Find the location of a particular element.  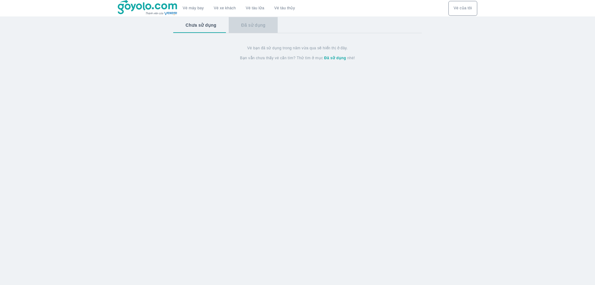

a: Vé máy bay is located at coordinates (193, 8).